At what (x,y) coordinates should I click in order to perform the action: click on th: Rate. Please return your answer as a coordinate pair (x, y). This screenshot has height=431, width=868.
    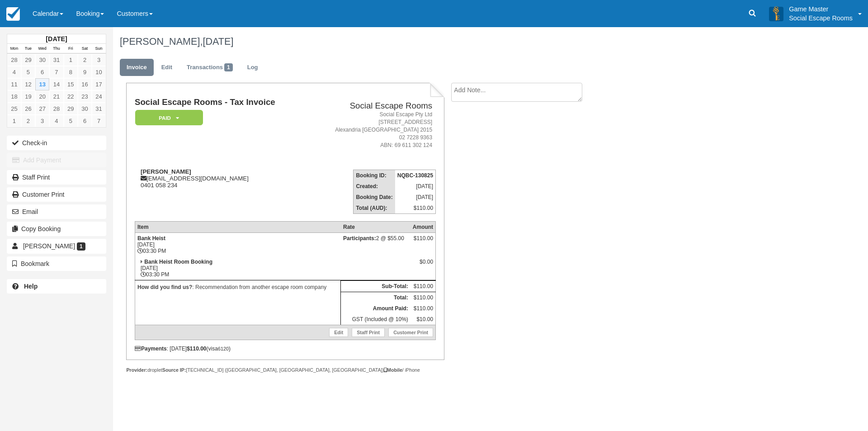
    Looking at the image, I should click on (376, 227).